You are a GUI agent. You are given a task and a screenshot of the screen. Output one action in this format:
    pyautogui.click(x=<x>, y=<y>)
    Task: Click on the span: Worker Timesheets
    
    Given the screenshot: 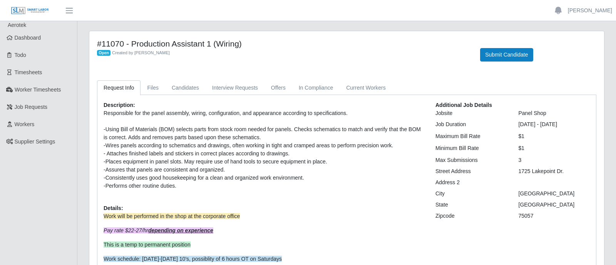 What is the action you would take?
    pyautogui.click(x=38, y=90)
    